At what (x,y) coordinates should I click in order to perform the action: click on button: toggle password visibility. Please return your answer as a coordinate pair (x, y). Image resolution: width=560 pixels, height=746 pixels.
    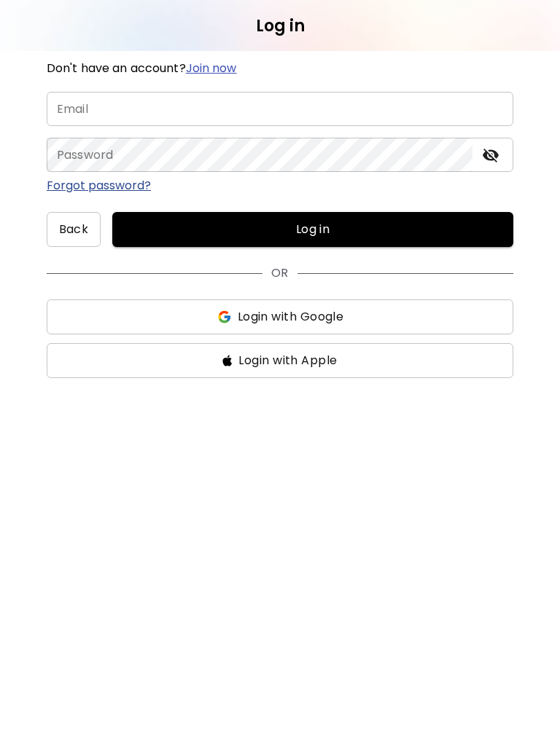
    Looking at the image, I should click on (491, 155).